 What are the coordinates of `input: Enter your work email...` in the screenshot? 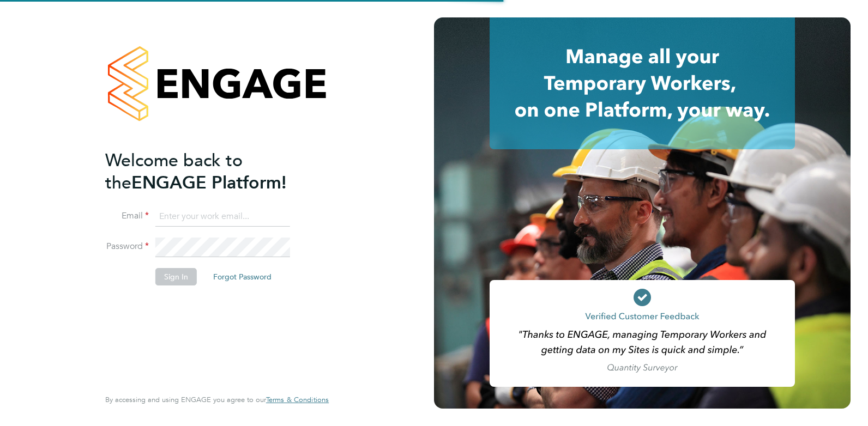 It's located at (222, 217).